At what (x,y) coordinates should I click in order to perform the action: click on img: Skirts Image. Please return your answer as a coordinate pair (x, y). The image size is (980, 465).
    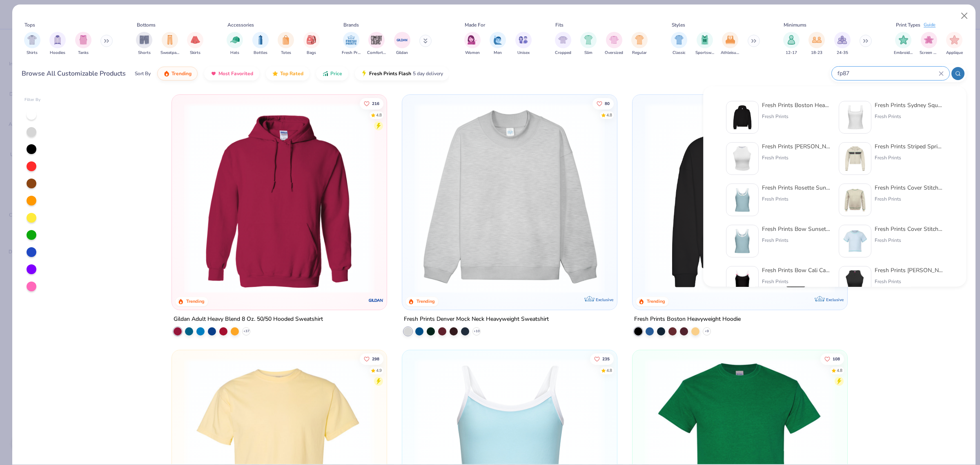
    Looking at the image, I should click on (196, 40).